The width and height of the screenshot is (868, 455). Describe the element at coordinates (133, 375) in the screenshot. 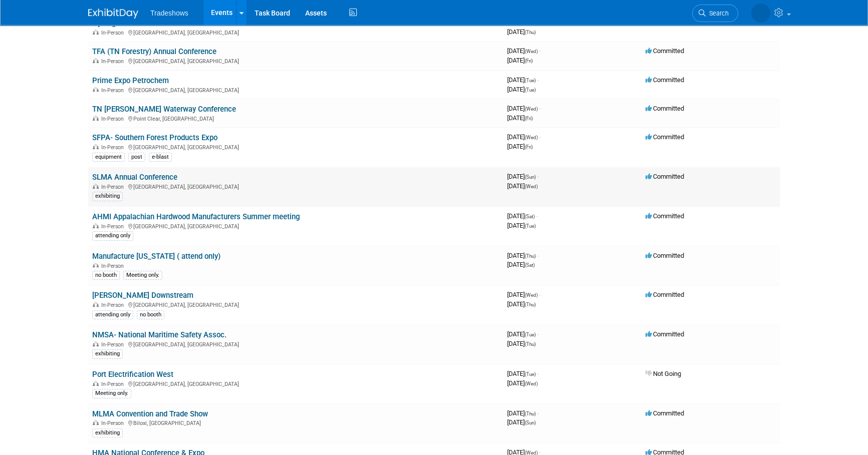

I see `a: Port Electrification West` at that location.